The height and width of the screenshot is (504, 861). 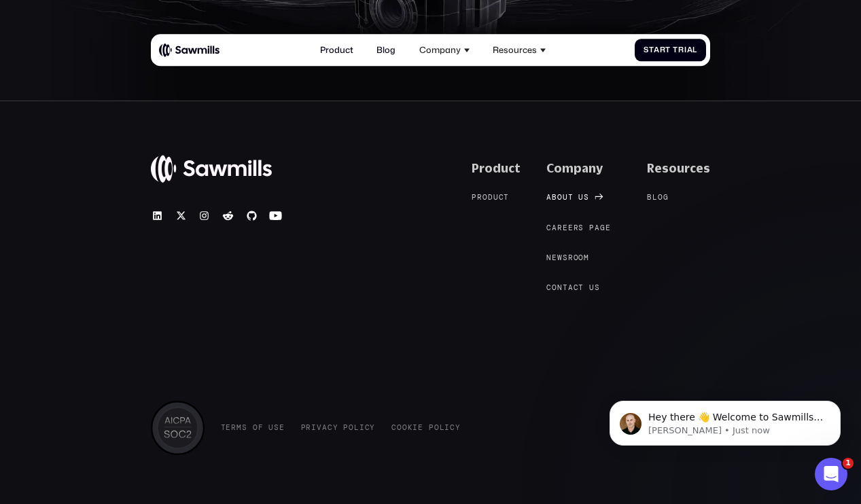 What do you see at coordinates (670, 50) in the screenshot?
I see `a: Start Trial` at bounding box center [670, 50].